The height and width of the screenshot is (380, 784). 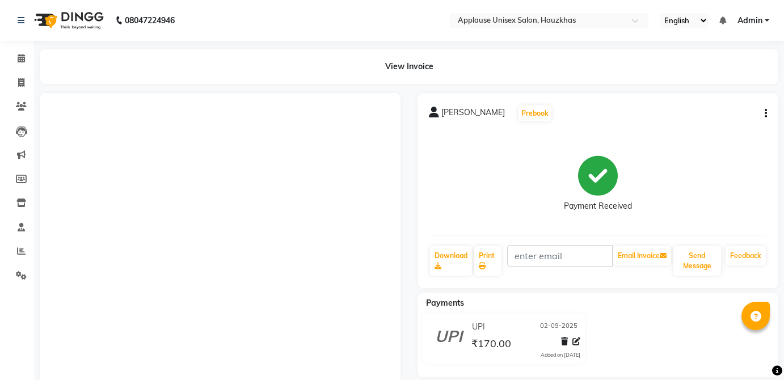 What do you see at coordinates (491, 345) in the screenshot?
I see `span: ₹170.00` at bounding box center [491, 345].